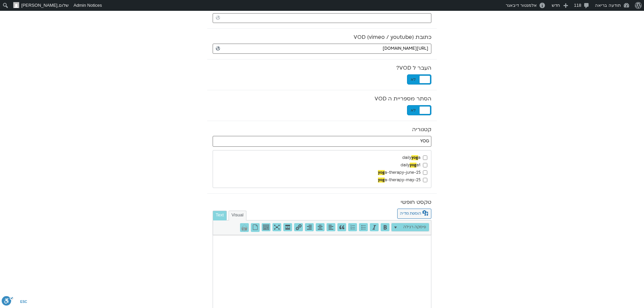 The height and width of the screenshot is (308, 644). What do you see at coordinates (410, 165) in the screenshot?
I see `span: daily a1` at bounding box center [410, 165].